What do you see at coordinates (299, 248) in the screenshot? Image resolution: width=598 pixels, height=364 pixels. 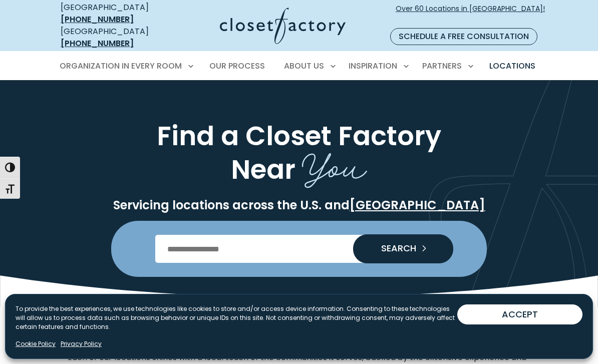 I see `input: Enter Postal Code` at bounding box center [299, 248].